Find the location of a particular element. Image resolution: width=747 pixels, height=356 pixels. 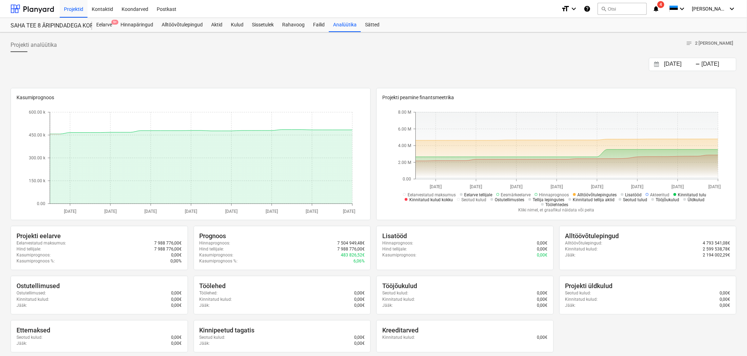

span: Kinnitatud kulud kokku is located at coordinates (431, 200).